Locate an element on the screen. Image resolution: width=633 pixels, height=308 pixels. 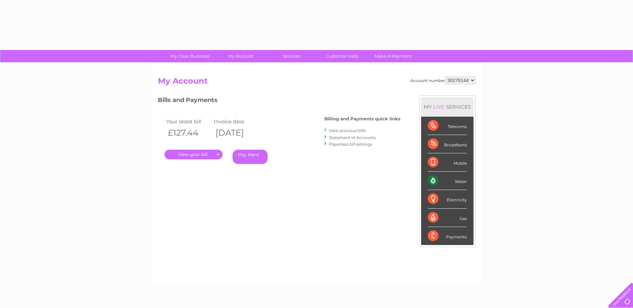
div: Account number is located at coordinates (443, 80).